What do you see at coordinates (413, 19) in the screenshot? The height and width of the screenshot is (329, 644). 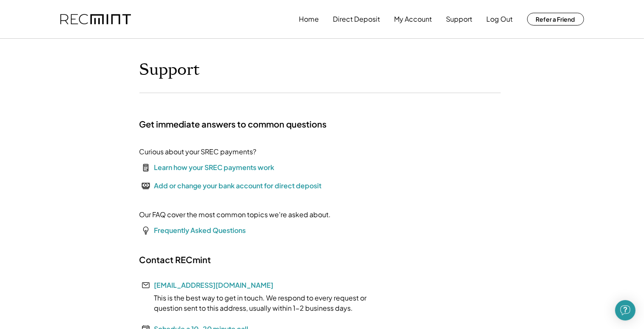 I see `button: My Account` at bounding box center [413, 19].